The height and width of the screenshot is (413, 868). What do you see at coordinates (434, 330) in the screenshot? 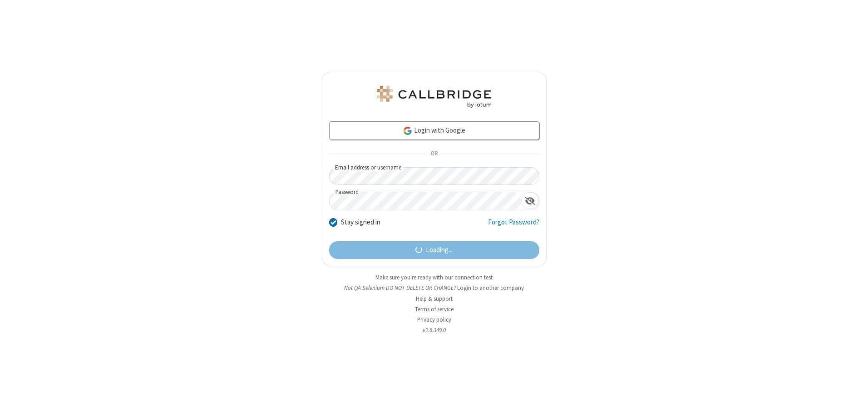
I see `li: v2.6.349.0` at bounding box center [434, 330].